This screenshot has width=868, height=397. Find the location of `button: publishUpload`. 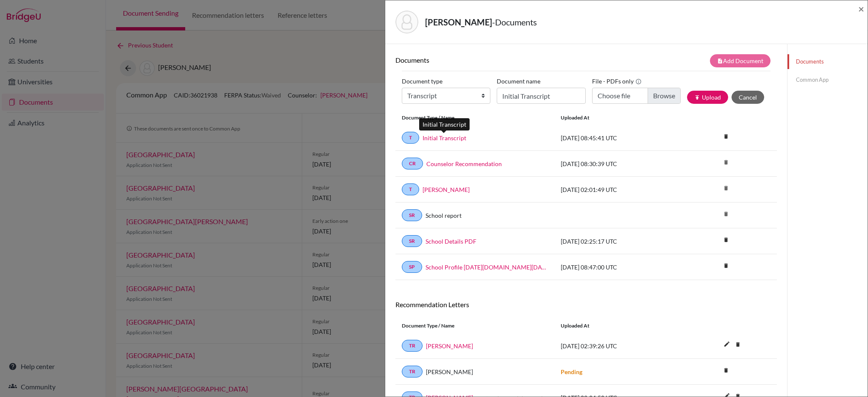

button: publishUpload is located at coordinates (707, 97).